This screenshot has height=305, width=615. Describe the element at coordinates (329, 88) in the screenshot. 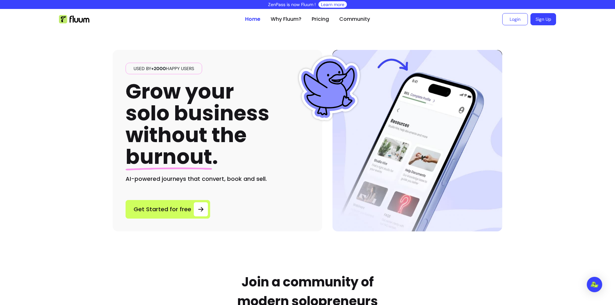

I see `img: Fluum Duck sticker` at that location.